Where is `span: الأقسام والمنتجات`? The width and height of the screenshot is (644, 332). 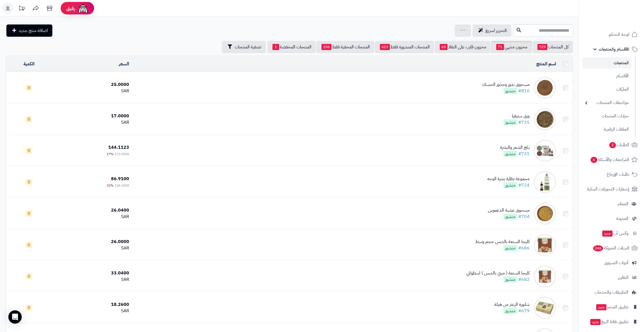
span: الأقسام والمنتجات is located at coordinates (614, 49).